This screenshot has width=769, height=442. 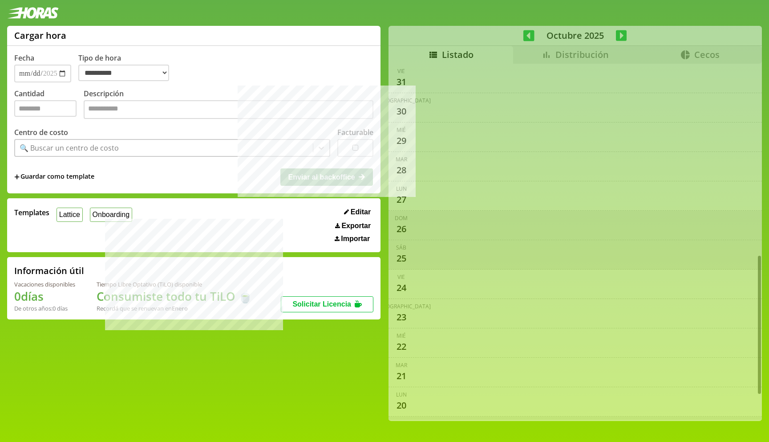 I want to click on h2: Información útil, so click(x=49, y=270).